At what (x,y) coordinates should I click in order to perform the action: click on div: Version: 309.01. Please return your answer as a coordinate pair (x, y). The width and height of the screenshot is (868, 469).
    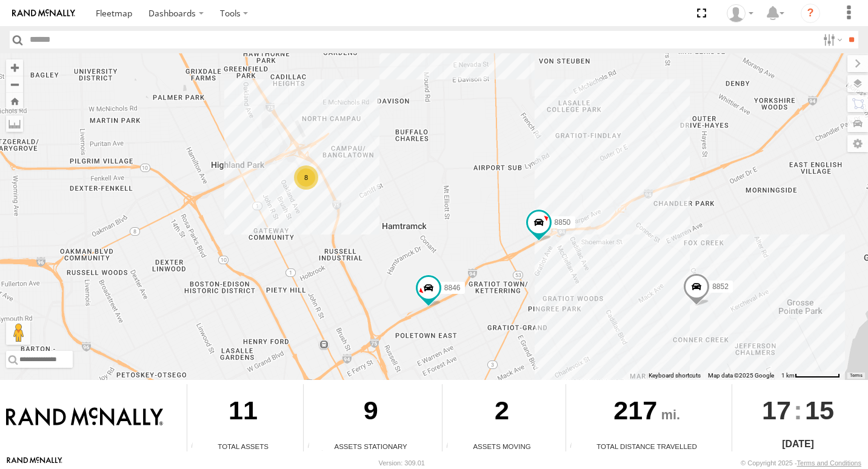
    Looking at the image, I should click on (402, 464).